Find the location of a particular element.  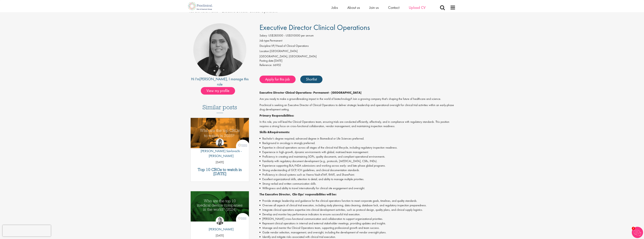

span: 1 is located at coordinates (633, 229).